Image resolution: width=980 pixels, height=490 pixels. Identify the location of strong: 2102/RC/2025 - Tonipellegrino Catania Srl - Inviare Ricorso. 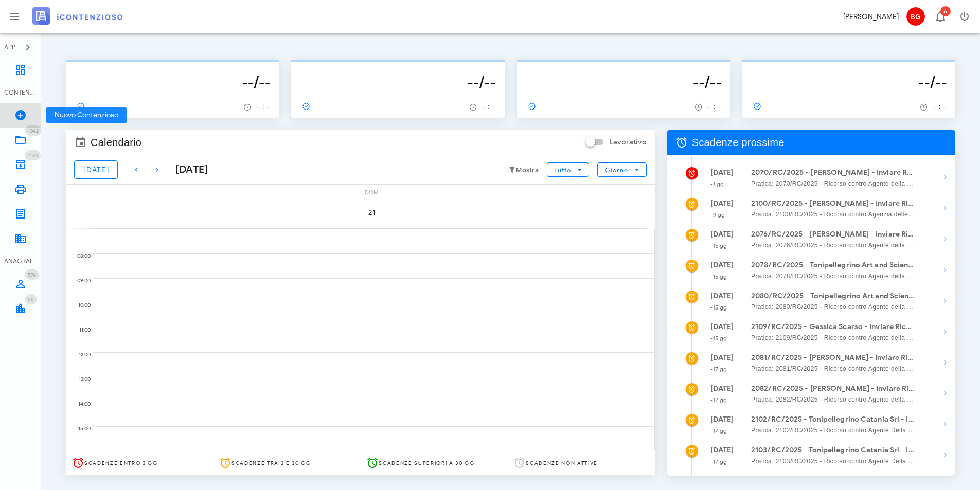
(833, 419).